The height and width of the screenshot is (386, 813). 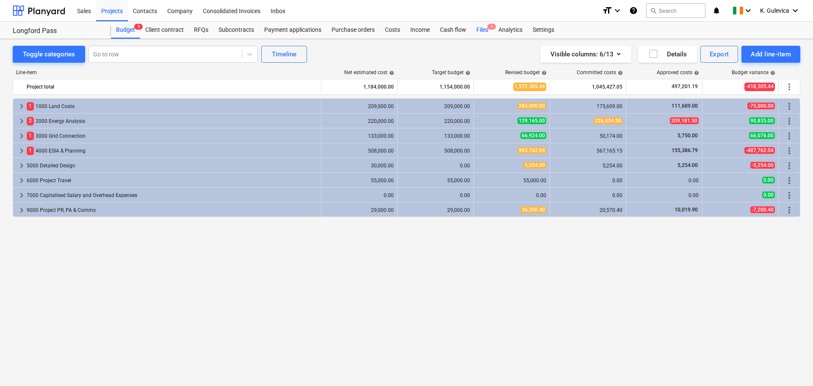 I want to click on div: 1,045,427.05, so click(x=588, y=87).